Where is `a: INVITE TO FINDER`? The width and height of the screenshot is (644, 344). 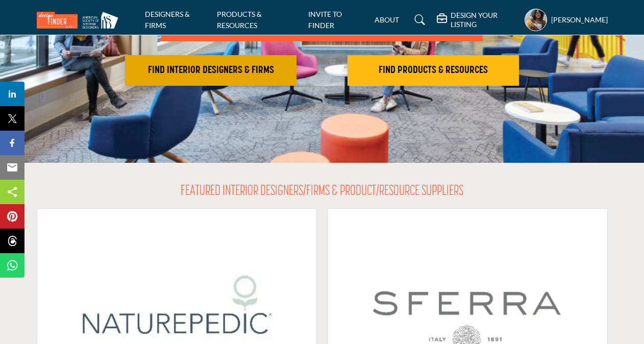 a: INVITE TO FINDER is located at coordinates (325, 20).